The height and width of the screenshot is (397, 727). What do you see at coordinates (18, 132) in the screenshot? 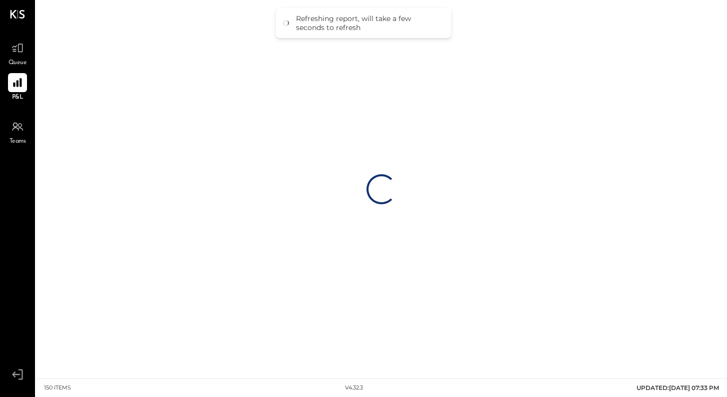
I see `a: Teams` at bounding box center [18, 132].